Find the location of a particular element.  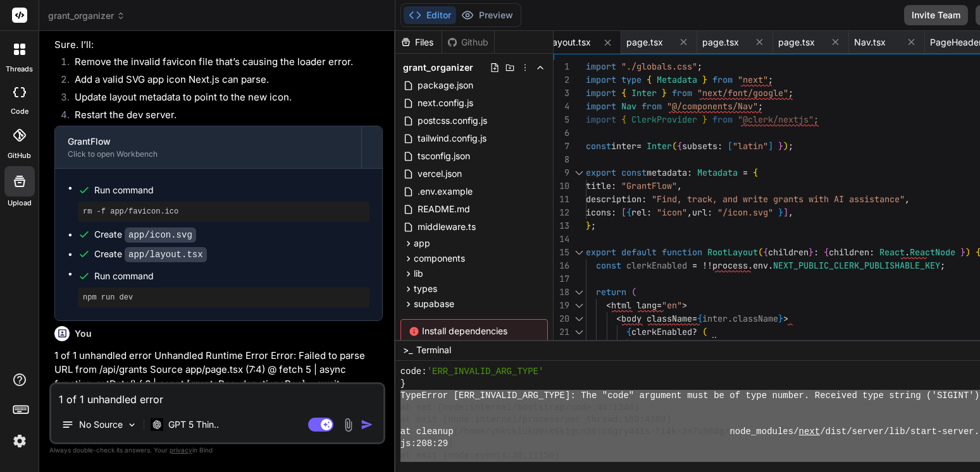

span: inter is located at coordinates (715, 319).